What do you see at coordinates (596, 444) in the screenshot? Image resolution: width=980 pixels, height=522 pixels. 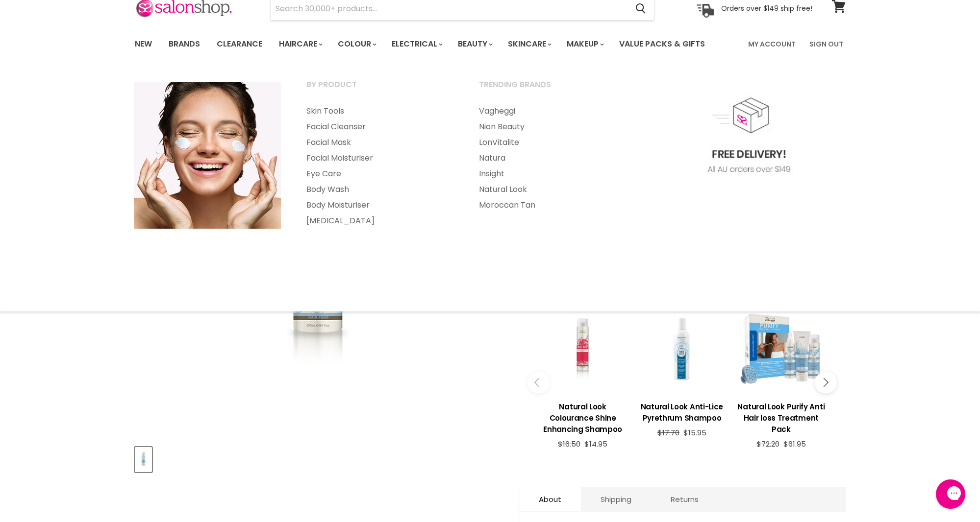 I see `span: $14.95` at bounding box center [596, 444].